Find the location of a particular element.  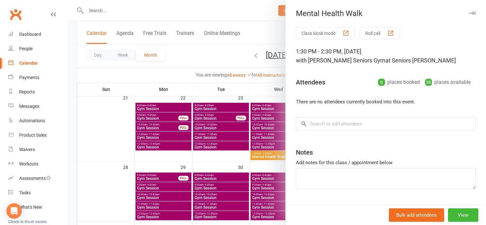

div: places booked is located at coordinates (399, 82).